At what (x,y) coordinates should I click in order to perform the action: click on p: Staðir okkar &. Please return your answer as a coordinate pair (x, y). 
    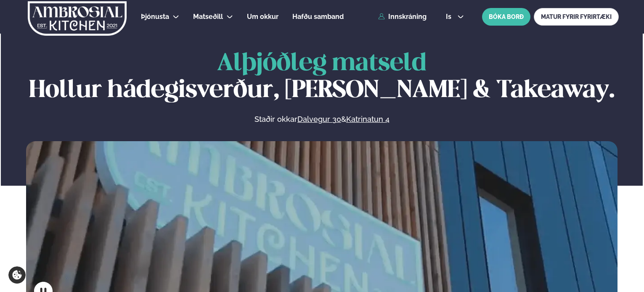
    Looking at the image, I should click on (322, 119).